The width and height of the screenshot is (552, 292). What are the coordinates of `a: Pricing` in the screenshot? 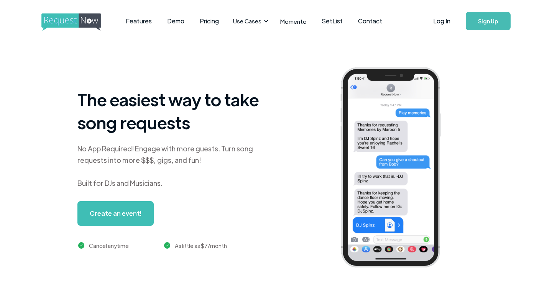 It's located at (209, 21).